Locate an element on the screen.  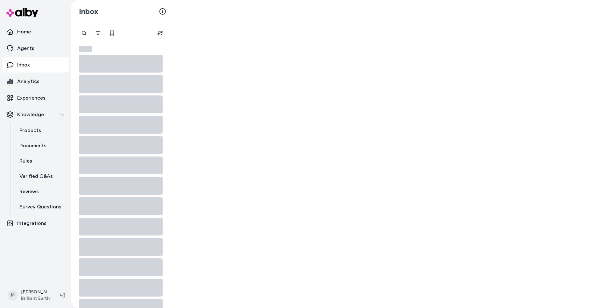
p: Products is located at coordinates (30, 130).